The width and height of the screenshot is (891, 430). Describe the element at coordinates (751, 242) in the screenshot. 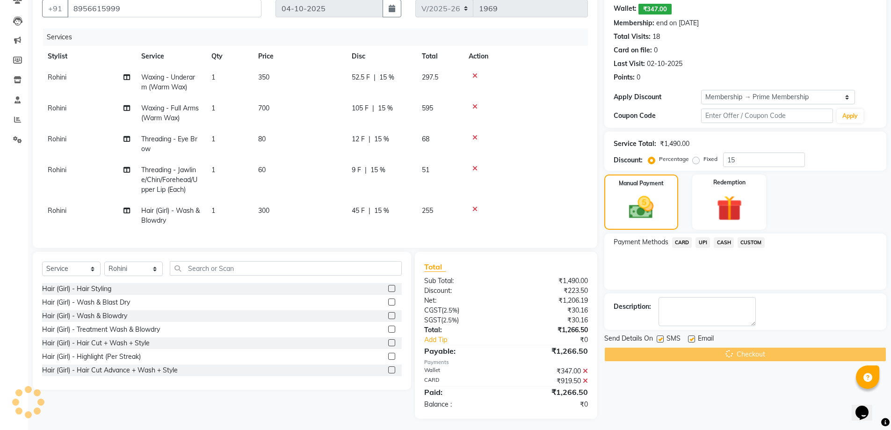

I see `span: CUSTOM` at that location.